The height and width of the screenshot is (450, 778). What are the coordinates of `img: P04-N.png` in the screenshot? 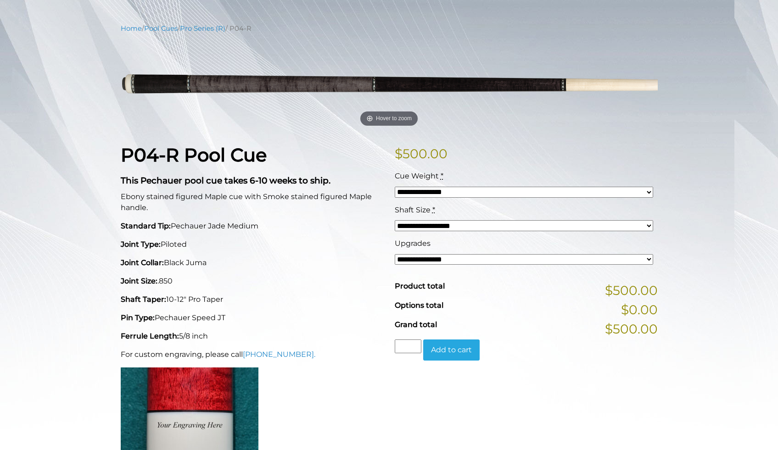 It's located at (389, 85).